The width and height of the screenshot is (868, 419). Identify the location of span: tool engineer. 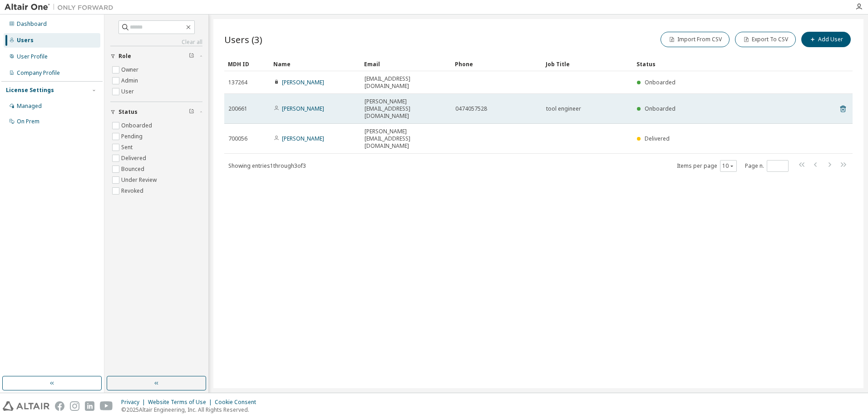
(564, 109).